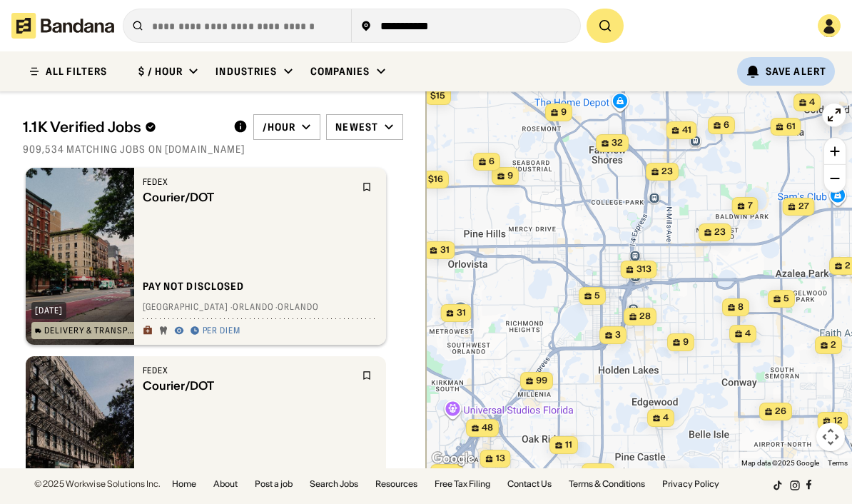 The image size is (852, 504). Describe the element at coordinates (541, 380) in the screenshot. I see `span: 99` at that location.